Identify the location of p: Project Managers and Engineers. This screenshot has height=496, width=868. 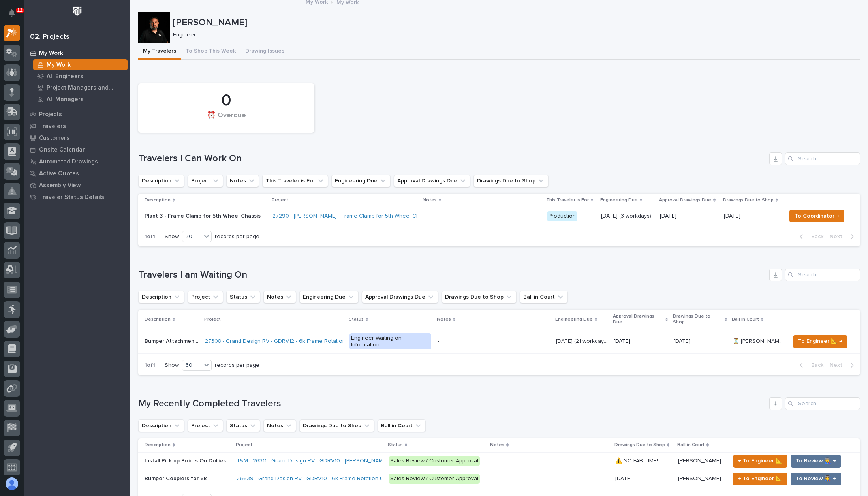
(85, 88).